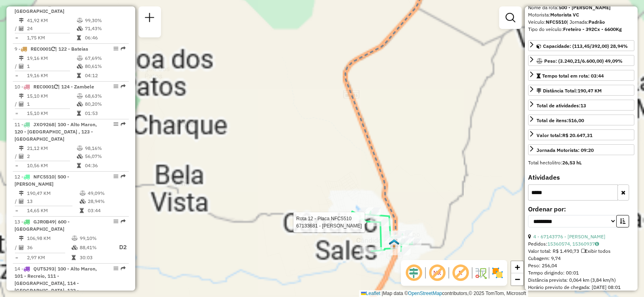  Describe the element at coordinates (394, 244) in the screenshot. I see `img: PA - Cândido Sales` at that location.